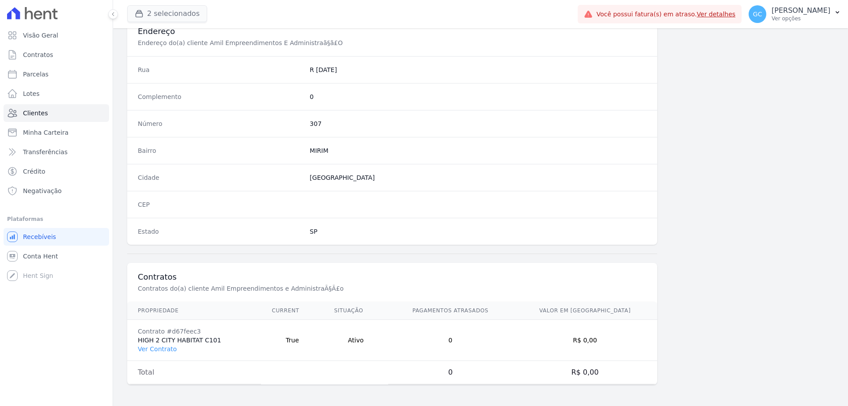  Describe the element at coordinates (717, 14) in the screenshot. I see `a: Ver detalhes` at that location.